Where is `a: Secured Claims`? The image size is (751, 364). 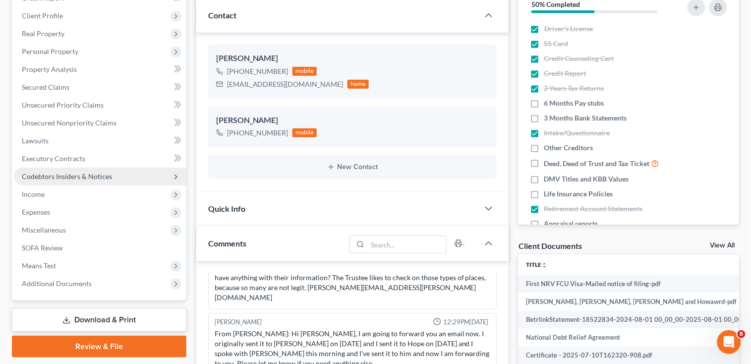
a: Secured Claims is located at coordinates (100, 87).